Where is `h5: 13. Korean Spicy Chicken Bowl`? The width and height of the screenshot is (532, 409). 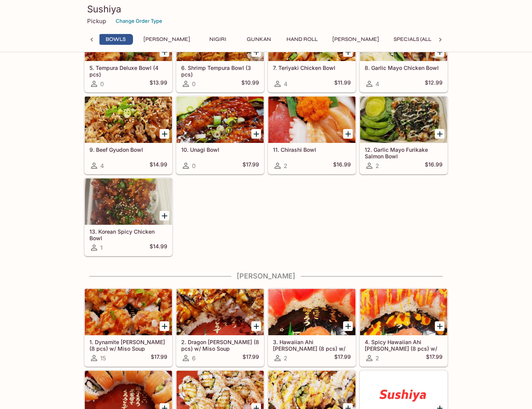 h5: 13. Korean Spicy Chicken Bowl is located at coordinates (129, 235).